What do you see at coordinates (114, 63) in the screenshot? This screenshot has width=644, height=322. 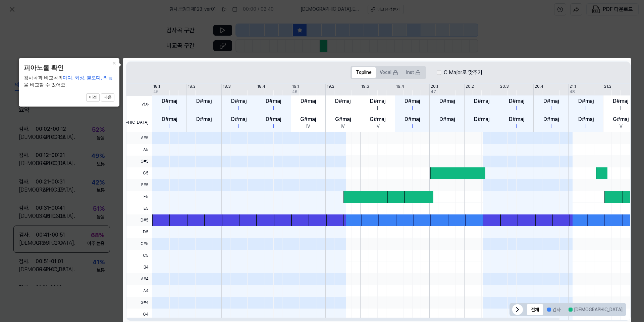 I see `button: Close` at bounding box center [114, 63].